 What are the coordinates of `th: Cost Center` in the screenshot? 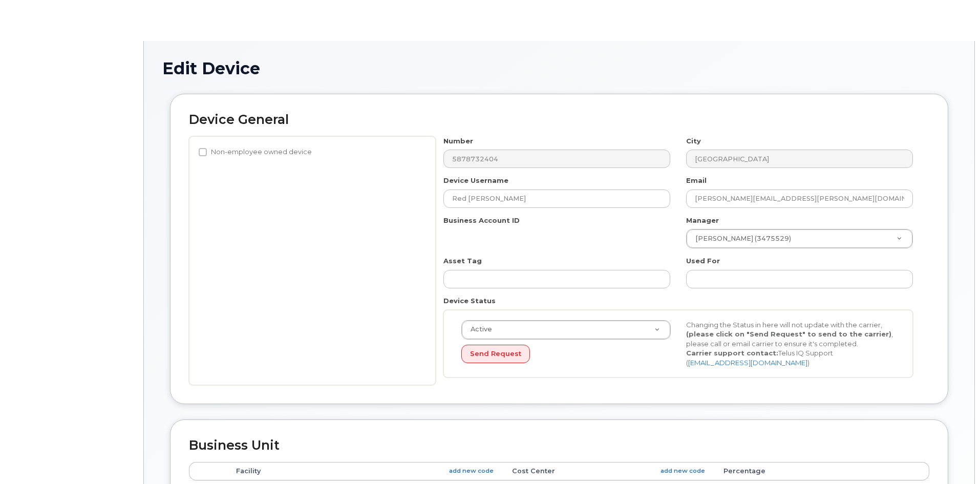 It's located at (609, 471).